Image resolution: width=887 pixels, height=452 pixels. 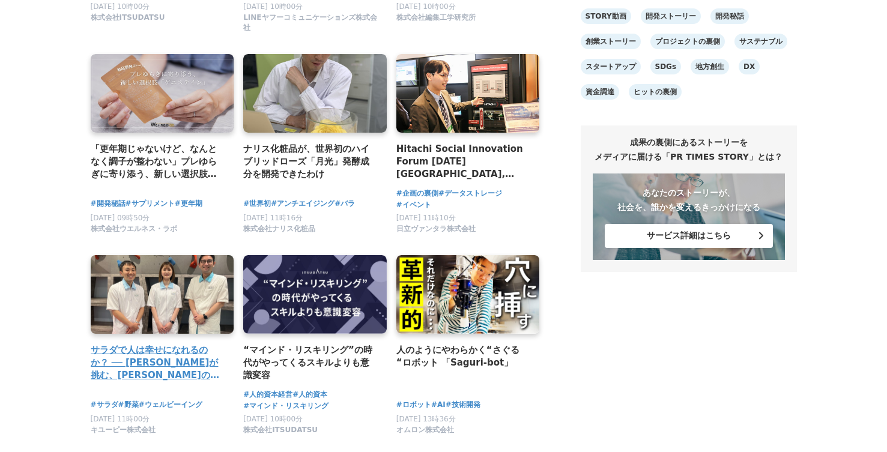 I want to click on span: #バラ, so click(x=345, y=204).